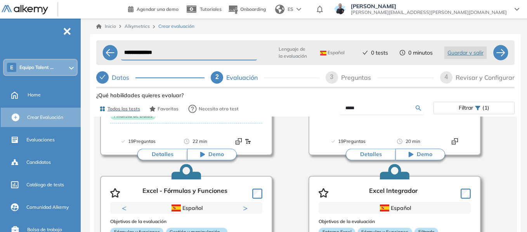 The width and height of the screenshot is (527, 232). What do you see at coordinates (140, 95) in the screenshot?
I see `span: ¿Qué habilidades quieres evaluar?` at bounding box center [140, 95].